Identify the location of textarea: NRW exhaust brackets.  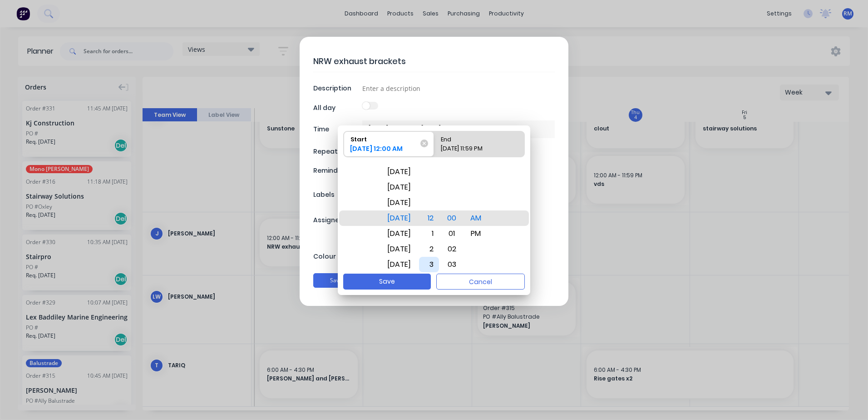
(434, 61).